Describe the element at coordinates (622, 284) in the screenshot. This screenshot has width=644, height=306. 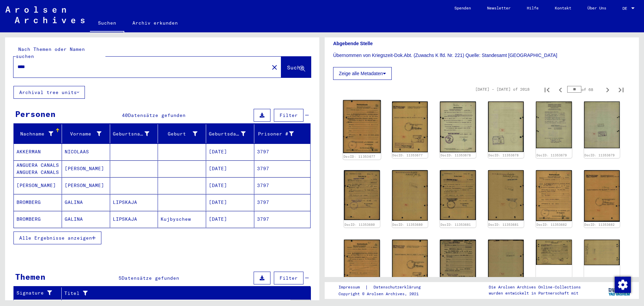
I see `div: Zustimmung ändern` at that location.